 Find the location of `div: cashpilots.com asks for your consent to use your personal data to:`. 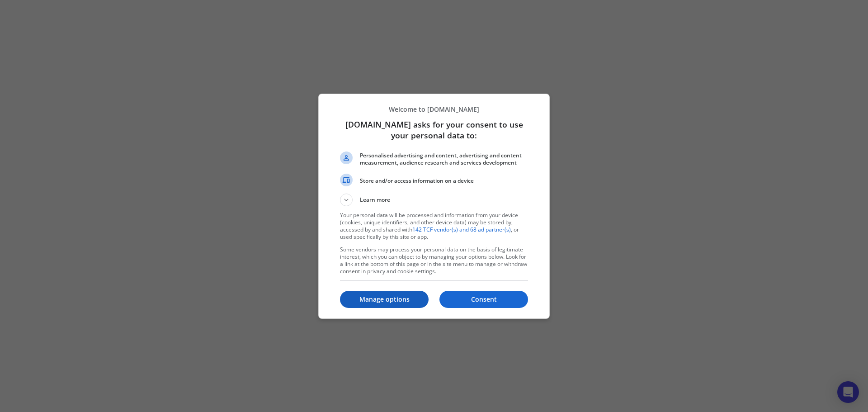

div: cashpilots.com asks for your consent to use your personal data to: is located at coordinates (434, 206).